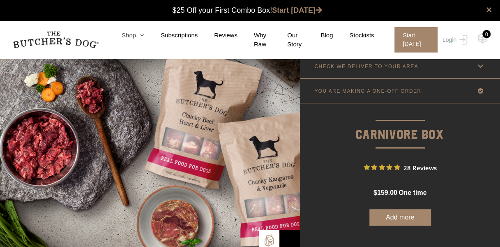  Describe the element at coordinates (366, 67) in the screenshot. I see `p: CHECK WE DELIVER TO YOUR AREA` at that location.